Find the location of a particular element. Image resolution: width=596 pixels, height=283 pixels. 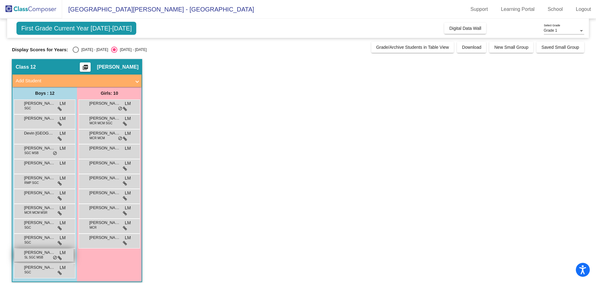

button: Print Students Details is located at coordinates (85, 67).